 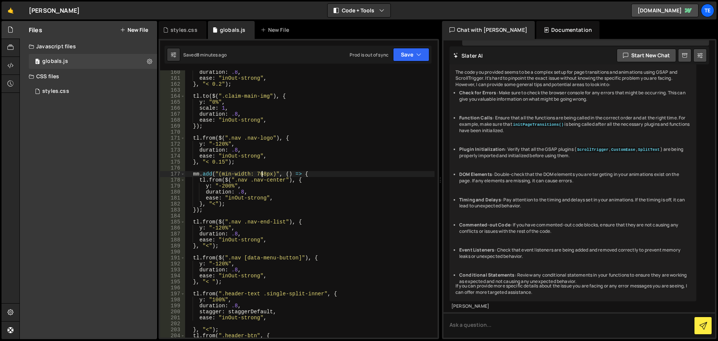 What do you see at coordinates (134, 30) in the screenshot?
I see `button: New File` at bounding box center [134, 30].